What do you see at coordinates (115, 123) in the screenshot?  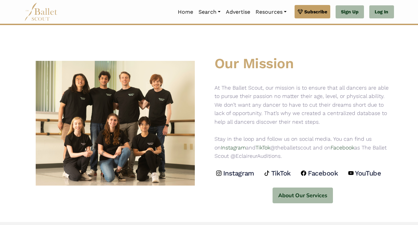 I see `img: Ballet Scout Group Picture` at bounding box center [115, 123].